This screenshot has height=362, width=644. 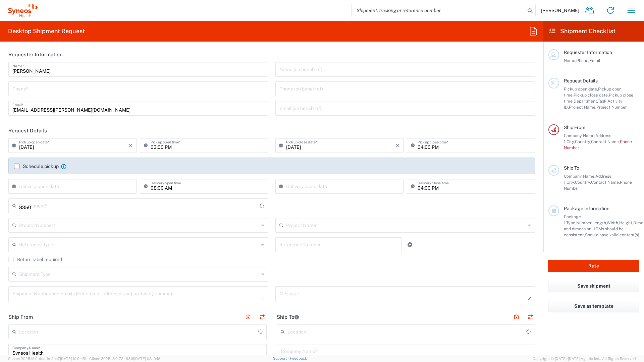 I want to click on h2: Request Details, so click(x=27, y=131).